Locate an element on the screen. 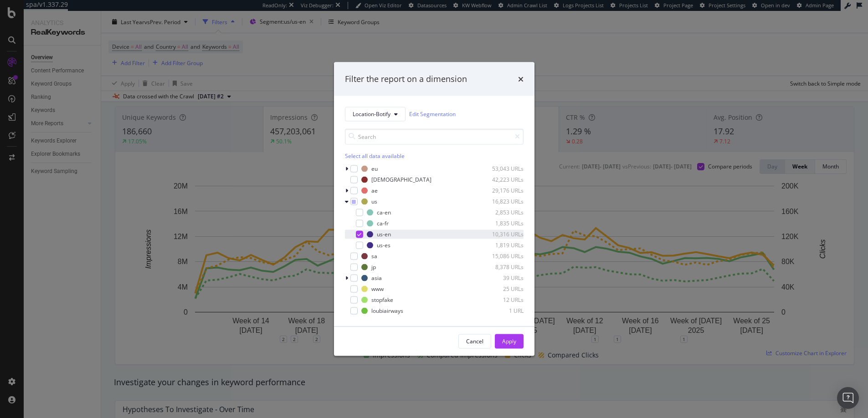 The height and width of the screenshot is (418, 868). button: Apply is located at coordinates (509, 341).